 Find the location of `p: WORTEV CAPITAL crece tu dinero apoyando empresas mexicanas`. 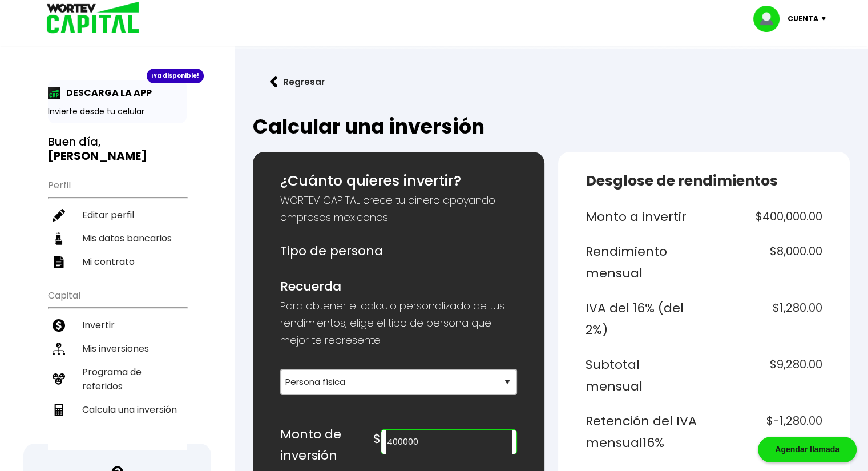

p: WORTEV CAPITAL crece tu dinero apoyando empresas mexicanas is located at coordinates (398, 209).